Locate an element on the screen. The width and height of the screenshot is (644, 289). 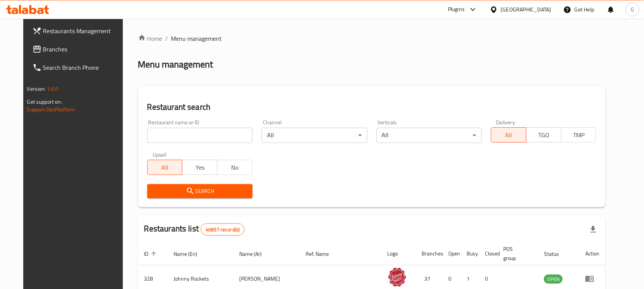
h2: Restaurants list is located at coordinates (194, 229).